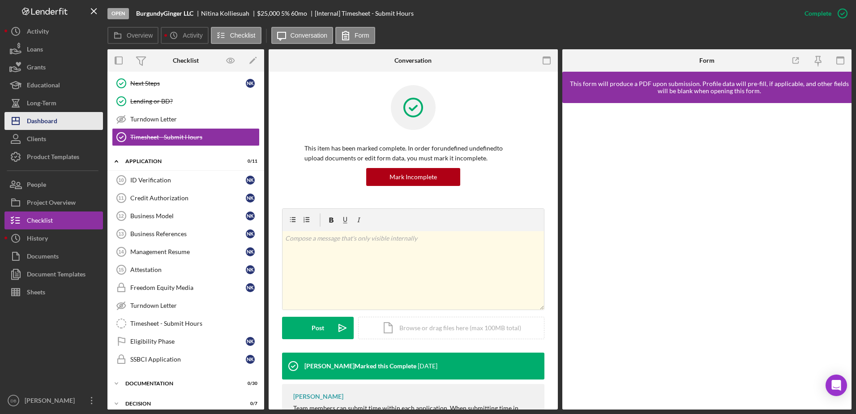  Describe the element at coordinates (186, 101) in the screenshot. I see `a: Lending or BD?` at that location.